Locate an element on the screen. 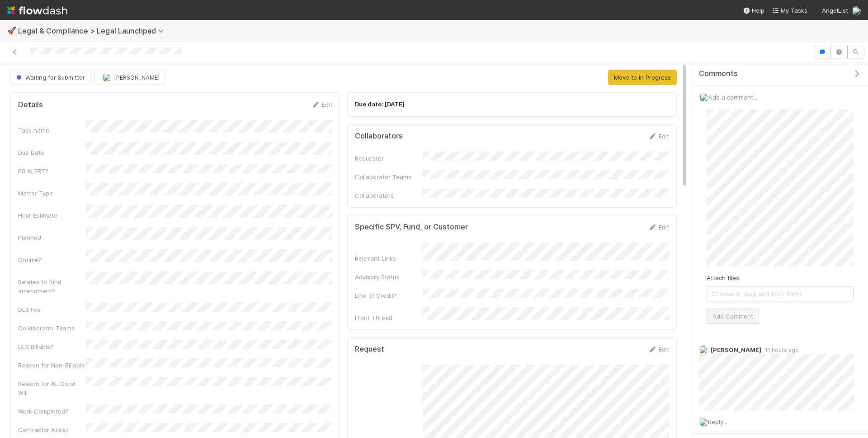 Image resolution: width=868 pixels, height=438 pixels. div: Requester is located at coordinates (389, 158).